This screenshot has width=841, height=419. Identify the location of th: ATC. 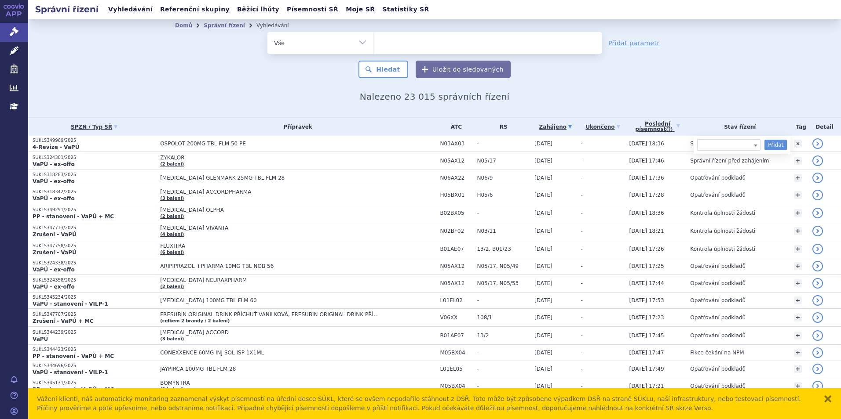
(454, 127).